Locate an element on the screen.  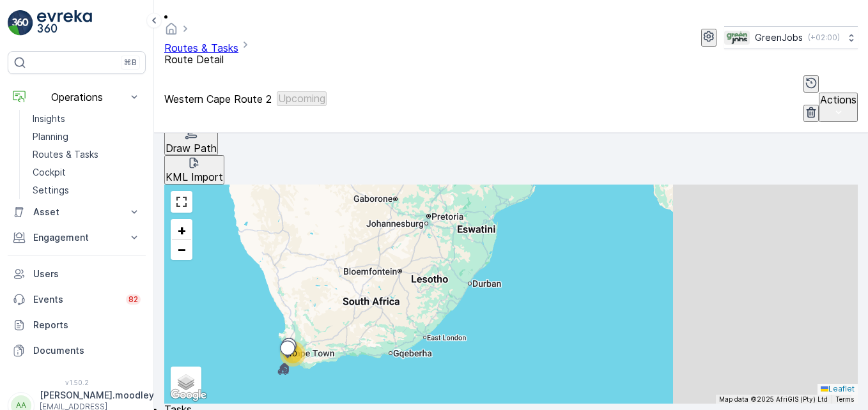
span: Map data ©2025 AfriGIS (Pty) Ltd is located at coordinates (773, 399).